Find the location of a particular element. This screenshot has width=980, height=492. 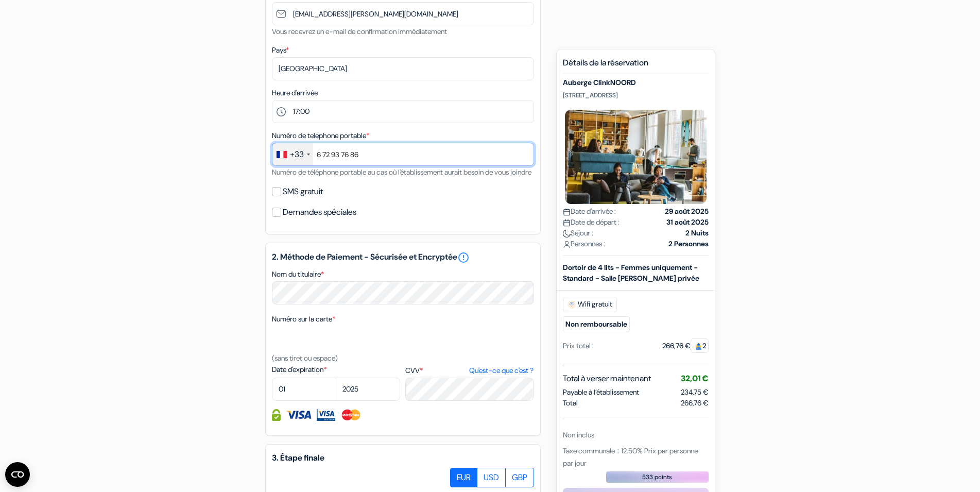

label: SMS gratuit is located at coordinates (303, 192).